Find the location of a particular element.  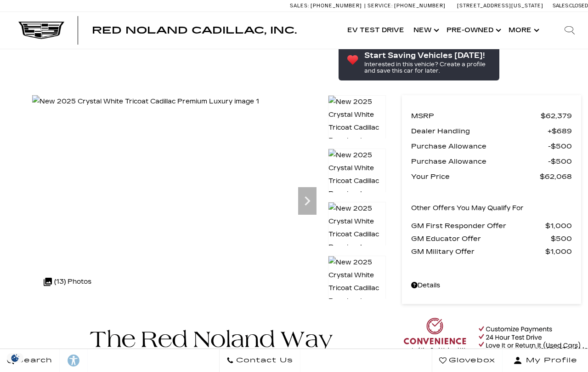

span: MSRP is located at coordinates (476, 116).